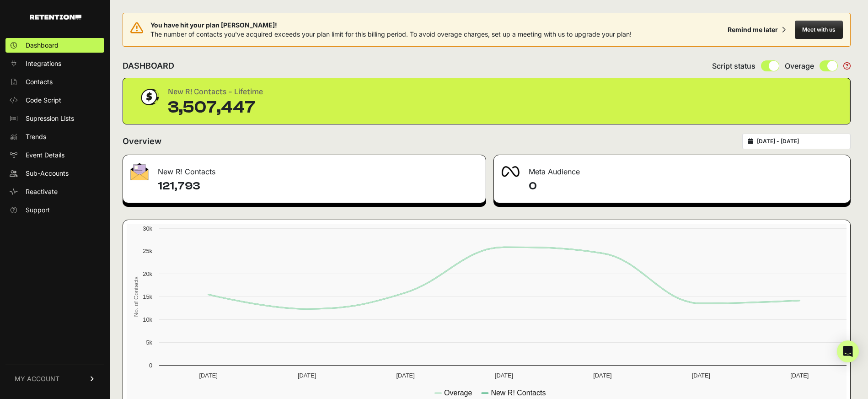 This screenshot has height=399, width=868. I want to click on span: Supression Lists, so click(50, 118).